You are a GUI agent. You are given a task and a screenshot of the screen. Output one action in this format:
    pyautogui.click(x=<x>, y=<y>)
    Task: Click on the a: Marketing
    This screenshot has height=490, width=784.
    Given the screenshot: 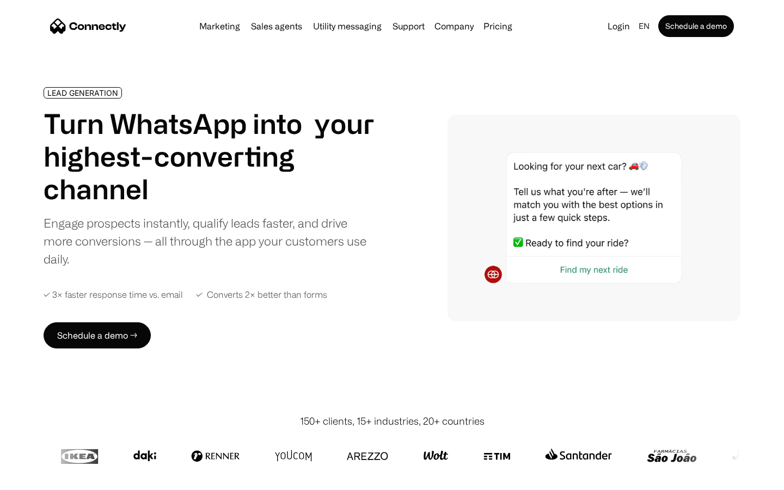 What is the action you would take?
    pyautogui.click(x=219, y=26)
    